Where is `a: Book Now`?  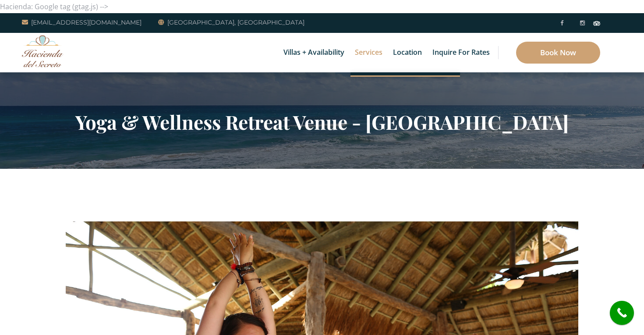
a: Book Now is located at coordinates (558, 52).